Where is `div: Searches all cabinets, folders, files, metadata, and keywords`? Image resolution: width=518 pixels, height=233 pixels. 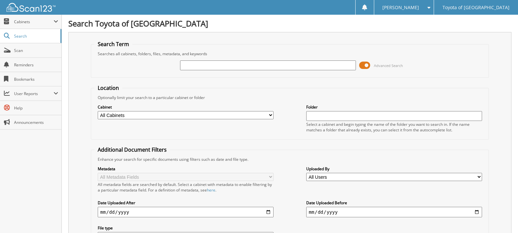 div: Searches all cabinets, folders, files, metadata, and keywords is located at coordinates (290, 54).